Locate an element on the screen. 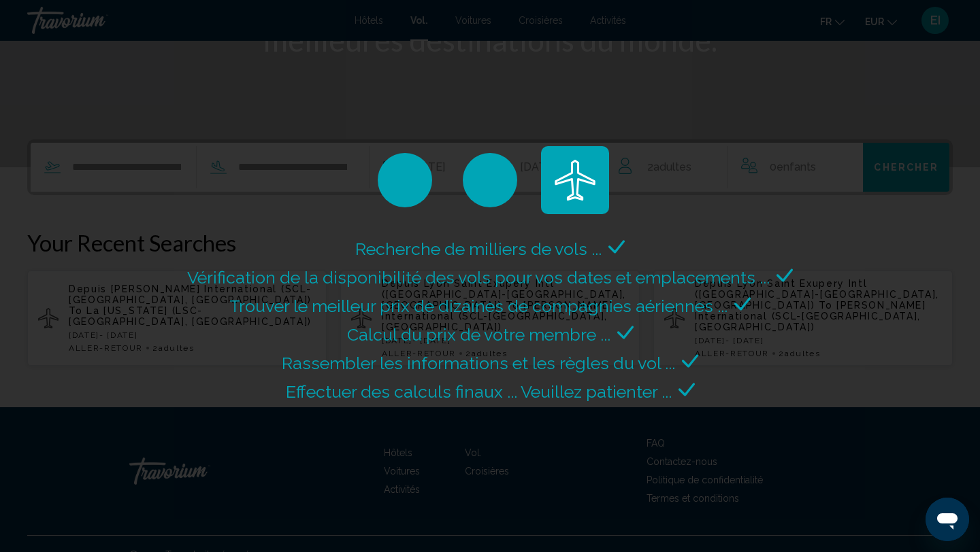 This screenshot has width=980, height=552. span: Calcul du prix de votre membre ... is located at coordinates (478, 335).